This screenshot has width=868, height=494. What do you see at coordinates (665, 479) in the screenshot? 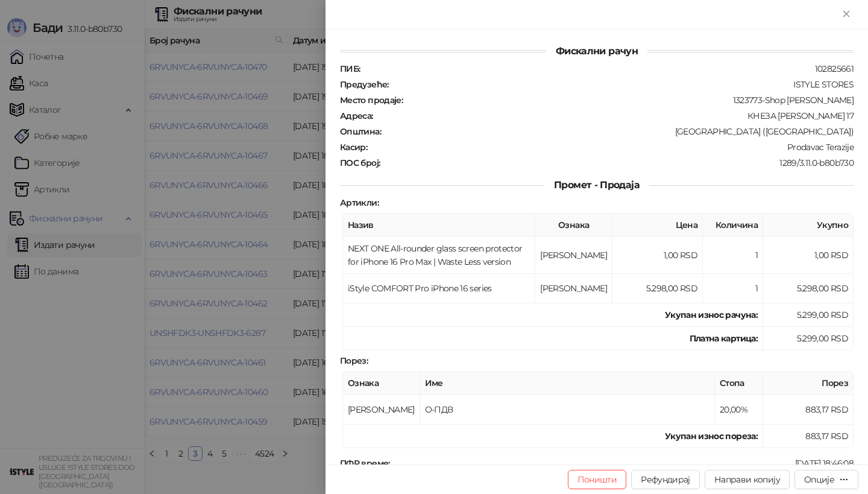
I see `button: Рефундирај` at bounding box center [665, 479].